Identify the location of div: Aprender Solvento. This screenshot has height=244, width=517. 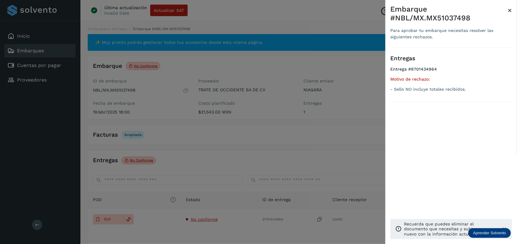
(489, 233).